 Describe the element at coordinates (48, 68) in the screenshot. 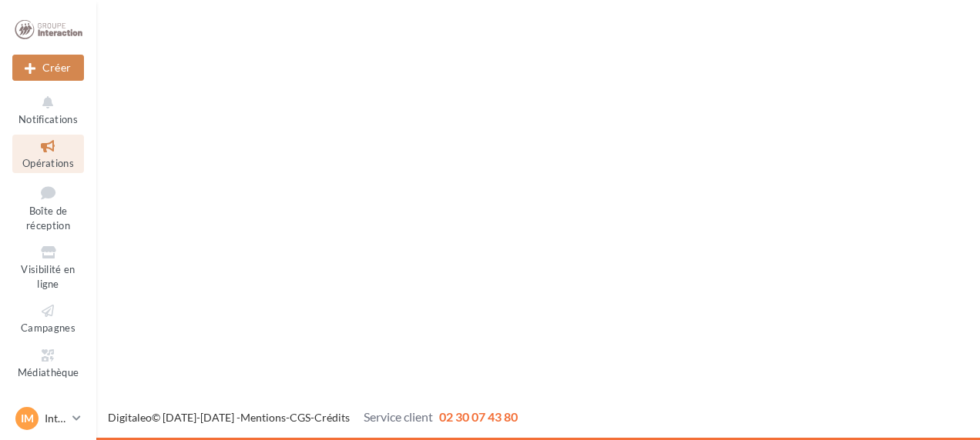

I see `button: Créer` at that location.